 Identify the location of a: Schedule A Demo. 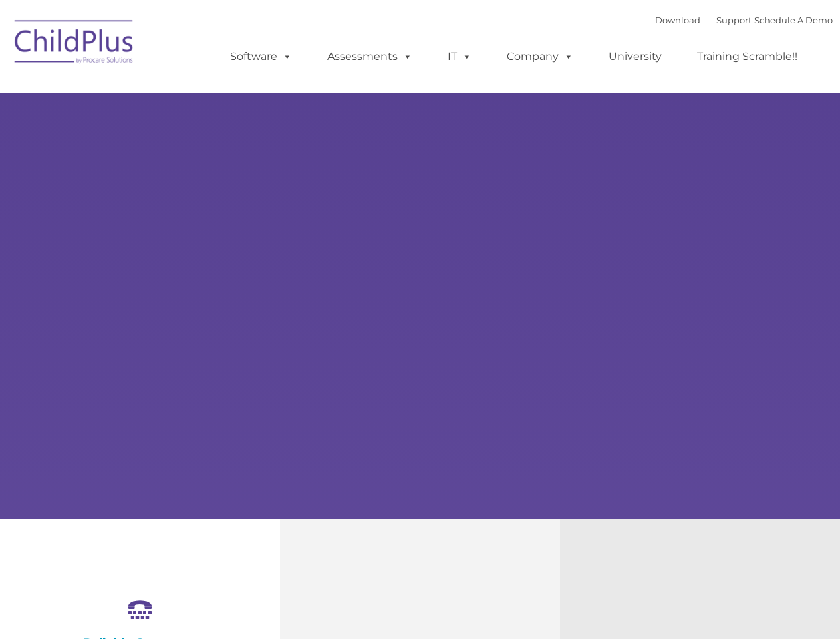
(793, 20).